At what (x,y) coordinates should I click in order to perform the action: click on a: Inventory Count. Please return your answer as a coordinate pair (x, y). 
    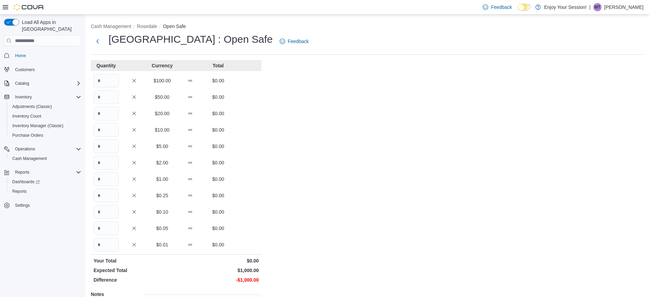
    Looking at the image, I should click on (27, 116).